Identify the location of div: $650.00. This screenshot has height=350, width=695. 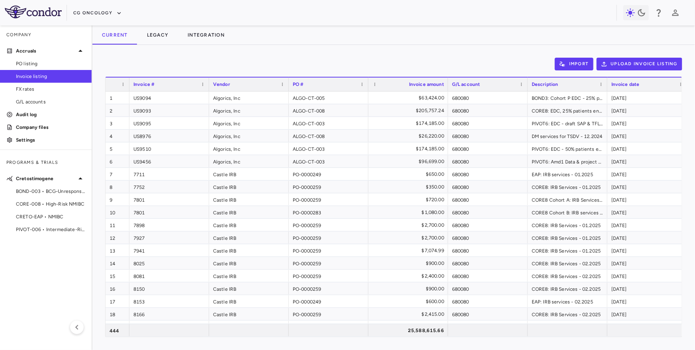
(410, 174).